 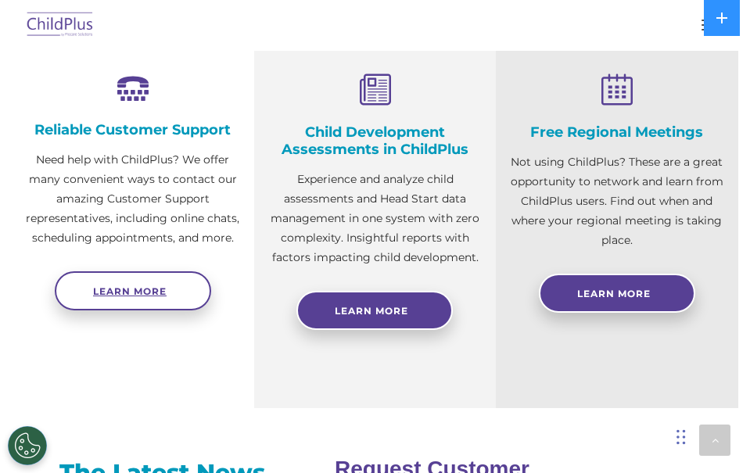 What do you see at coordinates (376, 141) in the screenshot?
I see `h4: Child Development Assessments in ChildPlus` at bounding box center [376, 141].